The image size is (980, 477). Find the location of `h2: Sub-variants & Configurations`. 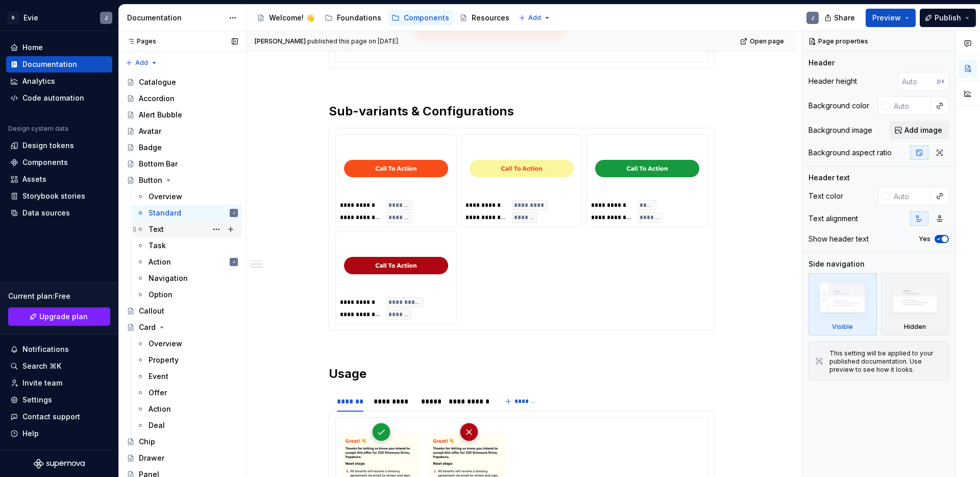

h2: Sub-variants & Configurations is located at coordinates (522, 103).